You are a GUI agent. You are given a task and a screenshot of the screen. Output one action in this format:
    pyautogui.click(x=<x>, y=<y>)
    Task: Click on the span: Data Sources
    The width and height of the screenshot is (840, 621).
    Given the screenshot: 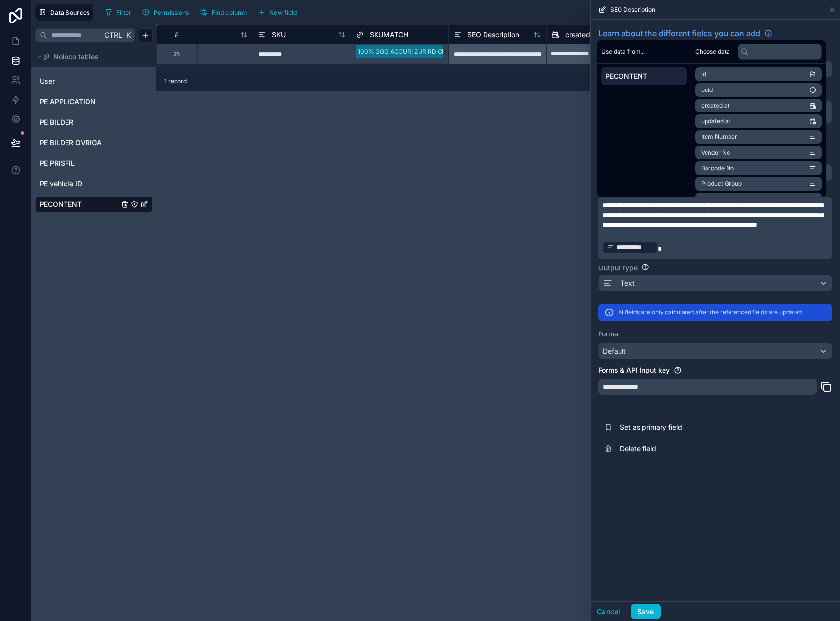 What is the action you would take?
    pyautogui.click(x=70, y=12)
    